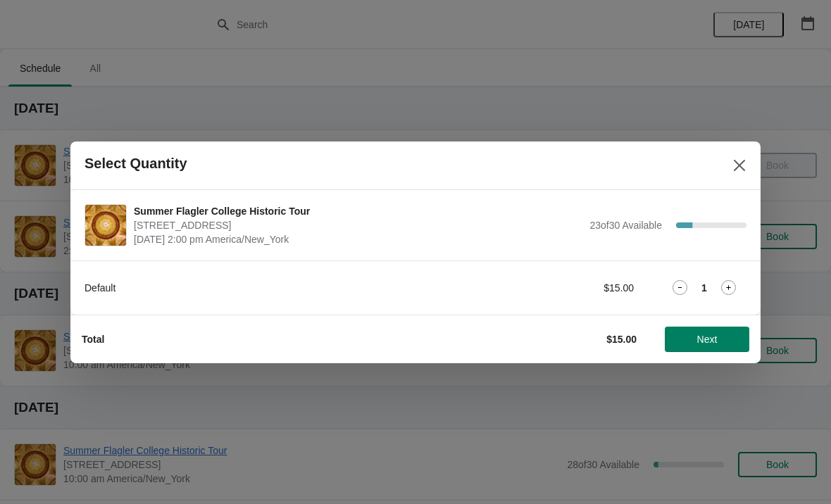 The height and width of the screenshot is (504, 831). What do you see at coordinates (568, 288) in the screenshot?
I see `div: $15.00` at bounding box center [568, 288].